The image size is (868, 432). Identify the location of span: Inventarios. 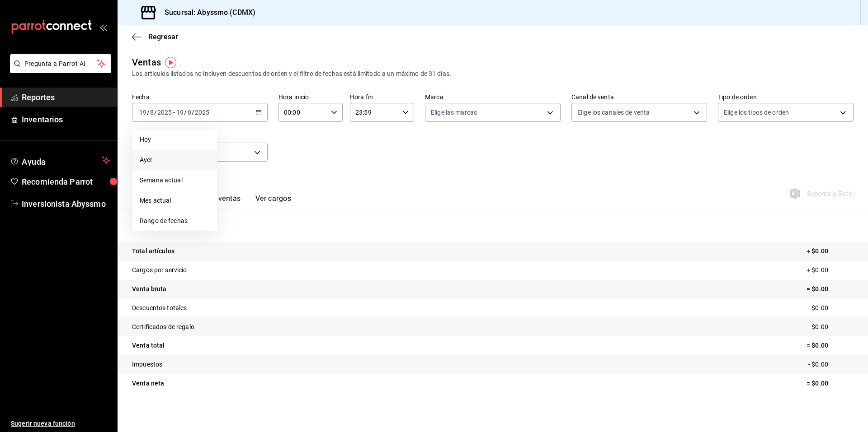
(66, 119).